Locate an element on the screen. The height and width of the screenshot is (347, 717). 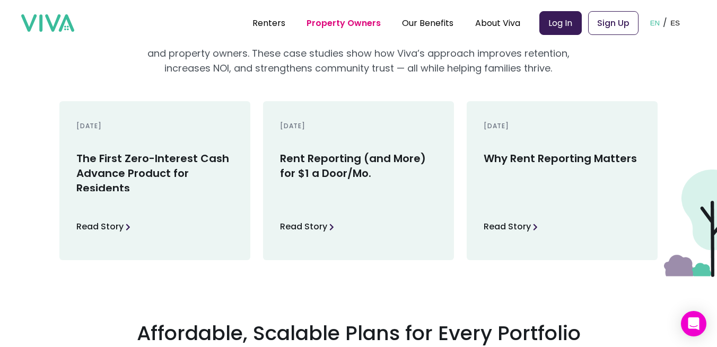
button: ES is located at coordinates (675, 23).